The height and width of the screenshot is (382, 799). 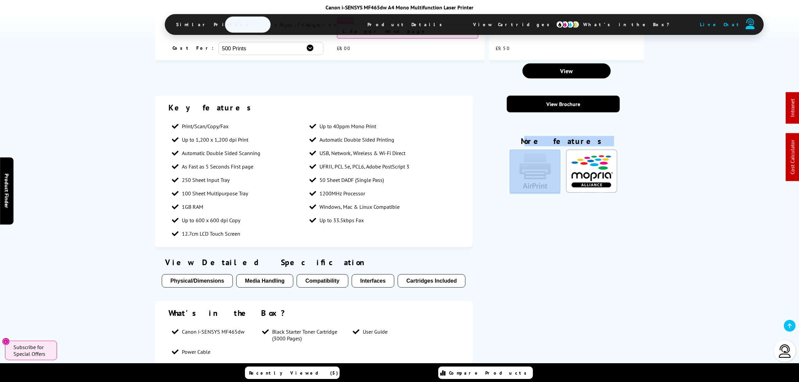 What do you see at coordinates (721, 24) in the screenshot?
I see `span: Live Chat` at bounding box center [721, 24].